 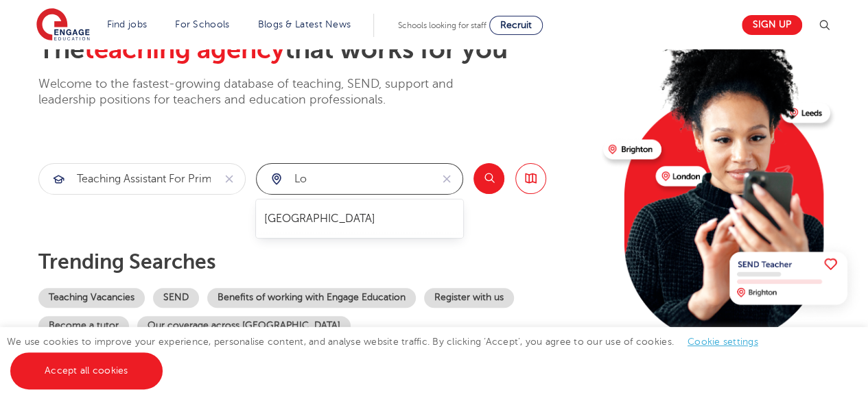 I want to click on span: We use cookies to improve your experience, personalise content, and analyse website traffic. By c..., so click(x=390, y=356).